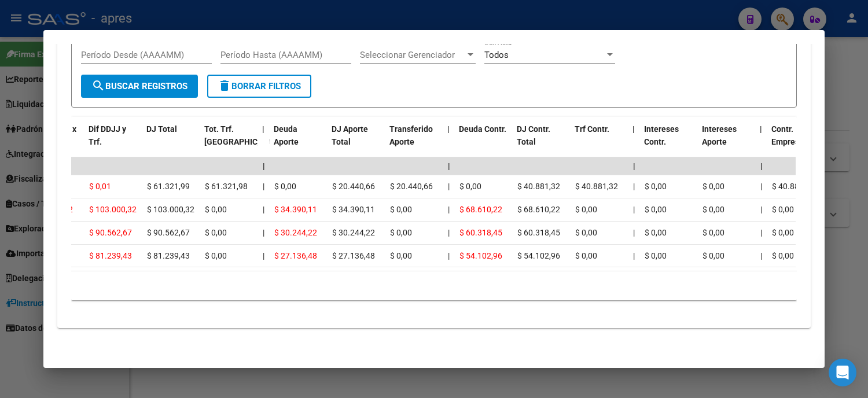 This screenshot has height=398, width=868. What do you see at coordinates (413, 55) in the screenshot?
I see `span: Seleccionar Gerenciador` at bounding box center [413, 55].